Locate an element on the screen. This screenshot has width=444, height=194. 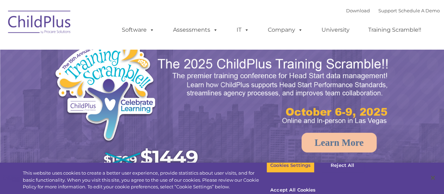
a: University is located at coordinates (336, 30).